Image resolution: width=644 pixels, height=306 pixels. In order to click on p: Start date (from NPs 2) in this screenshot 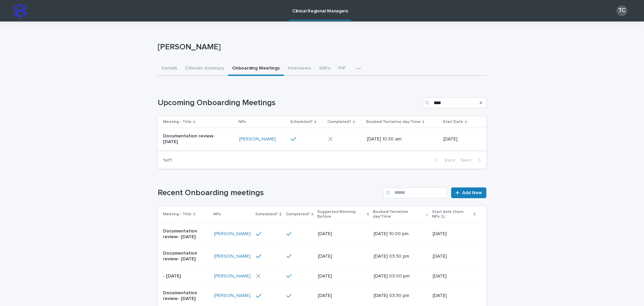, I will do `click(452, 214)`.